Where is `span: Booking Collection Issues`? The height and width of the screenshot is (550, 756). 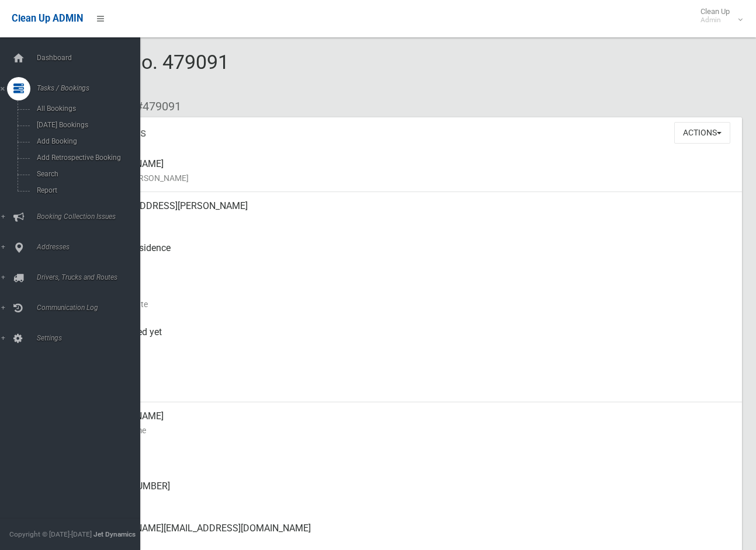
span: Booking Collection Issues is located at coordinates (91, 216).